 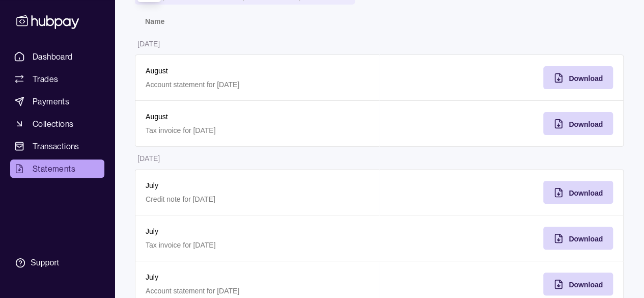 I want to click on span: Payments, so click(x=51, y=101).